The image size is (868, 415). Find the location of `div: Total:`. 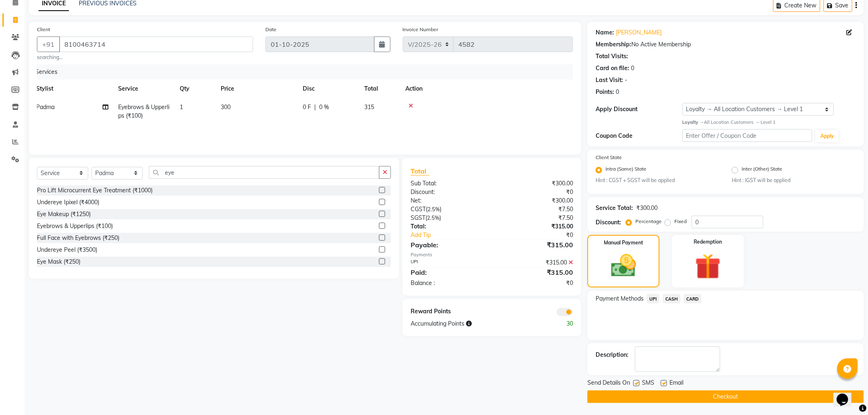

div: Total: is located at coordinates (448, 226).